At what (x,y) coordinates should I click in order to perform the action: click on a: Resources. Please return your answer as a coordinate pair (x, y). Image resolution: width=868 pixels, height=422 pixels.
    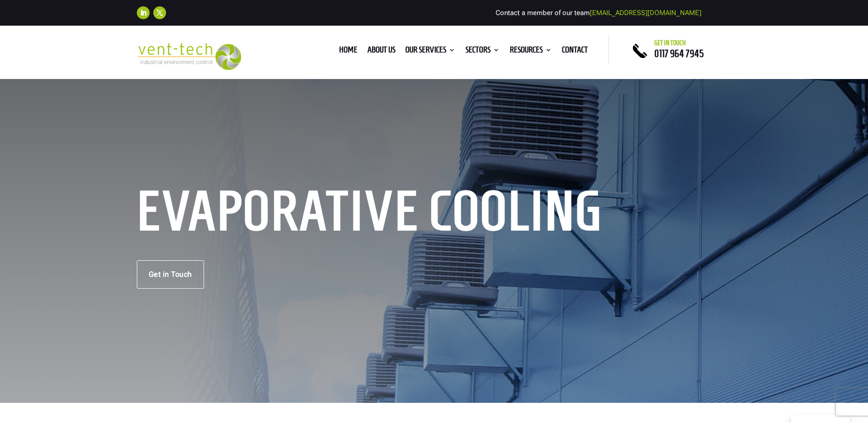
    Looking at the image, I should click on (531, 52).